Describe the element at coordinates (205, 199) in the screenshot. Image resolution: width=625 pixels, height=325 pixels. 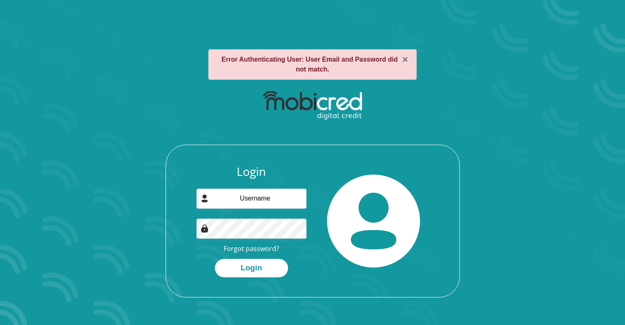
I see `img: user-icon image` at that location.